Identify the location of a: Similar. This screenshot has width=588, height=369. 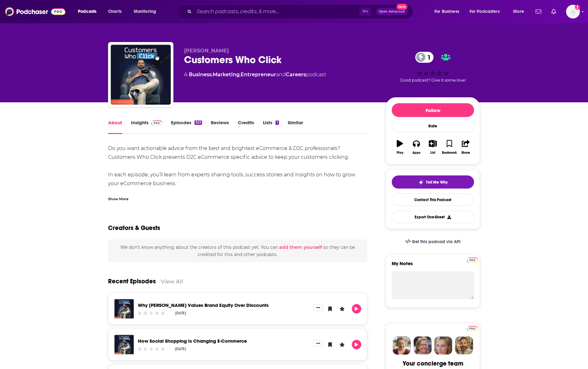
(295, 127).